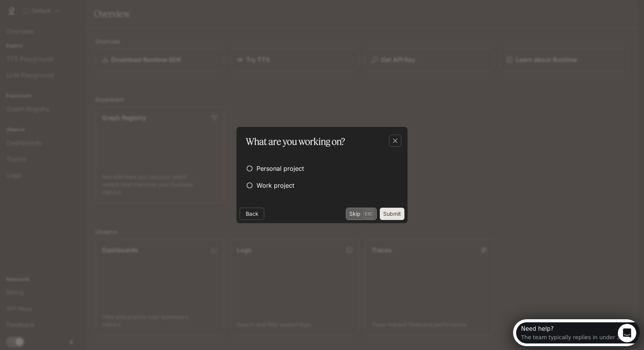 Image resolution: width=644 pixels, height=350 pixels. I want to click on div: The team typically replies in under 3h, so click(59, 16).